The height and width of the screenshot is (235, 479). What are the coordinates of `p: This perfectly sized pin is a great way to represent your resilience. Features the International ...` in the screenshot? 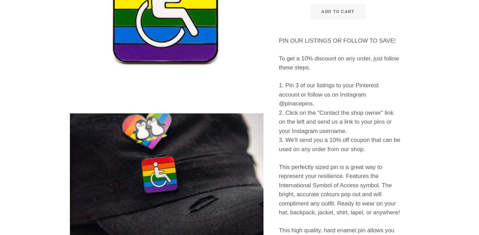 It's located at (340, 190).